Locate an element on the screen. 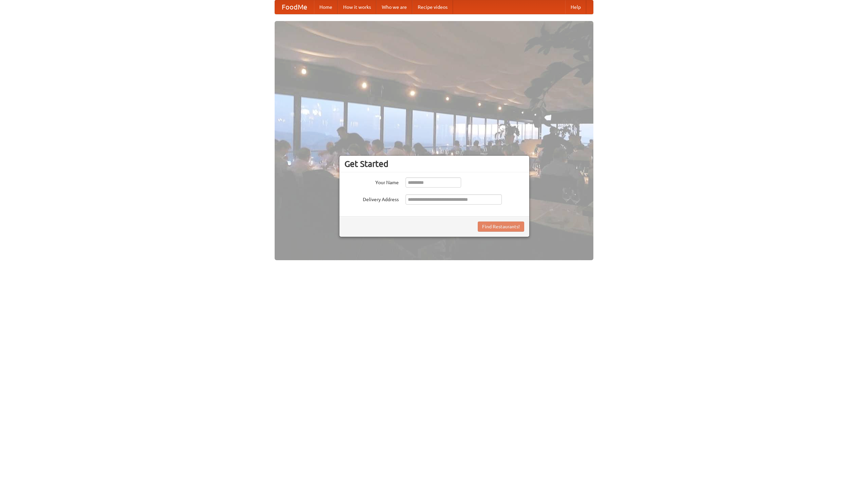 Image resolution: width=868 pixels, height=480 pixels. h3: Get Started is located at coordinates (434, 163).